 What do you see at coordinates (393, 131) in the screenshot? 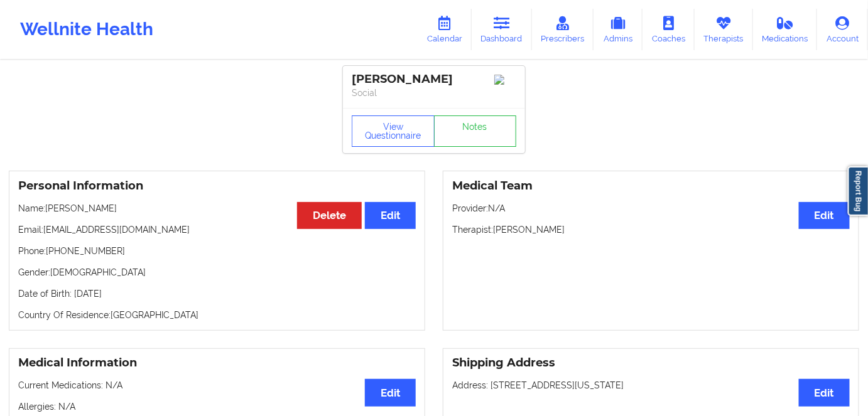
I see `button: View Questionnaire` at bounding box center [393, 131].